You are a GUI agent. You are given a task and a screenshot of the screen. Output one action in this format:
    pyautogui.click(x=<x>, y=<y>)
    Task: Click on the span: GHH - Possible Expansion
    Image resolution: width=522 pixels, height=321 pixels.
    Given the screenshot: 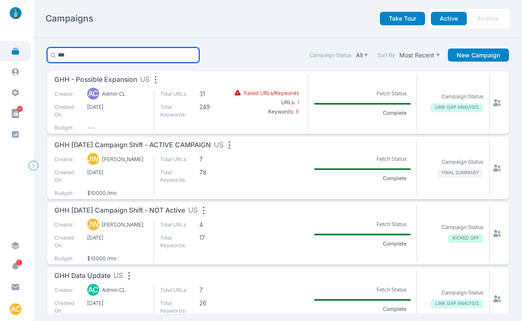 What is the action you would take?
    pyautogui.click(x=96, y=80)
    